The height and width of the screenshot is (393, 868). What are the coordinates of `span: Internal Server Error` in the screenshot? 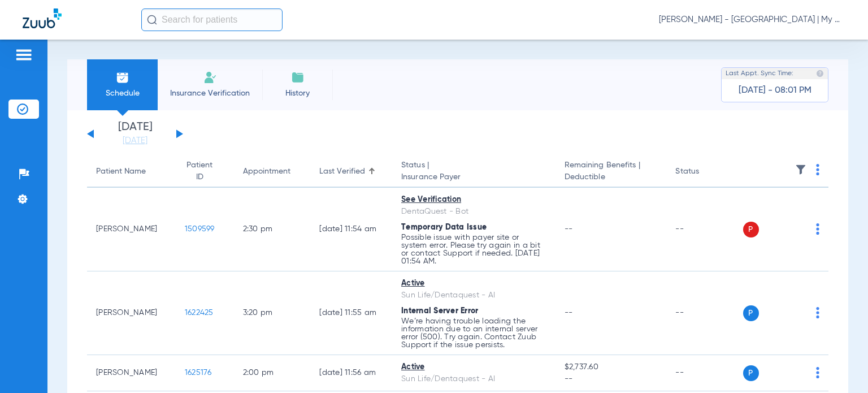 It's located at (439, 311).